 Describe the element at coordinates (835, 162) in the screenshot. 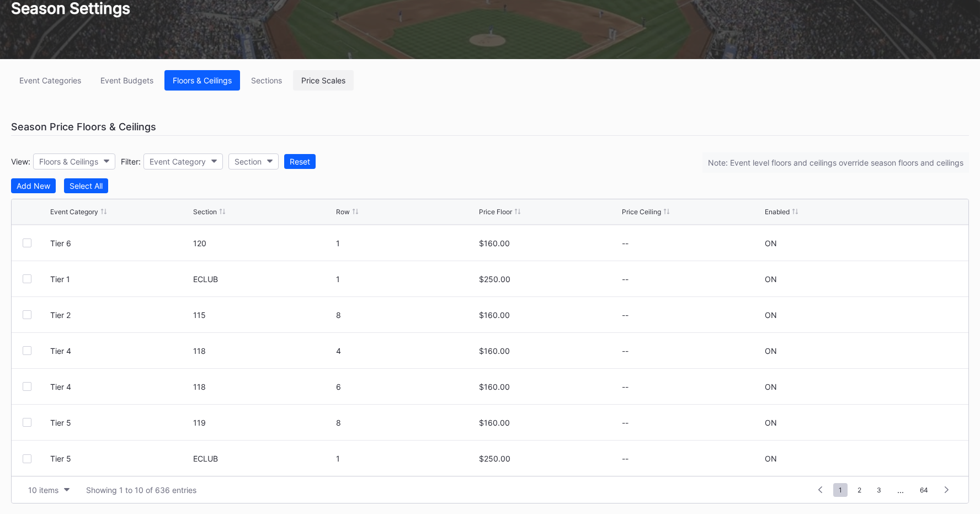

I see `div: Note: Event level floors and ceilings override season floors and ceilings` at that location.